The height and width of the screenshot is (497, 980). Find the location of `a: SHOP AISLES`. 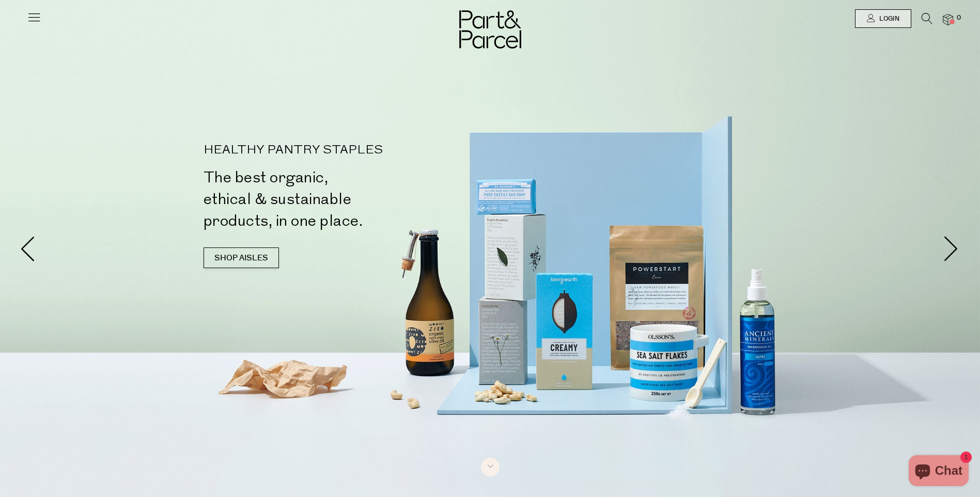

a: SHOP AISLES is located at coordinates (241, 258).